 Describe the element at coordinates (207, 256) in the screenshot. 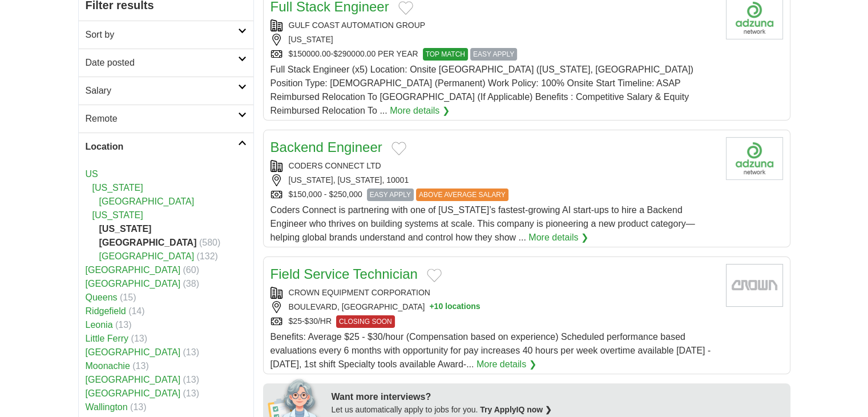

I see `span: (132)` at that location.